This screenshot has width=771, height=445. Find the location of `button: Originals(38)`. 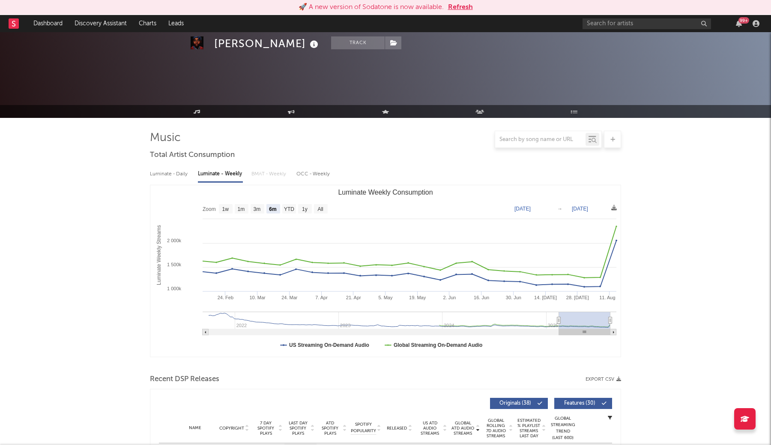

button: Originals(38) is located at coordinates (519, 403).